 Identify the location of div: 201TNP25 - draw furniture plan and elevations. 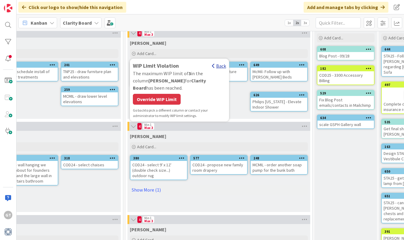
(90, 72).